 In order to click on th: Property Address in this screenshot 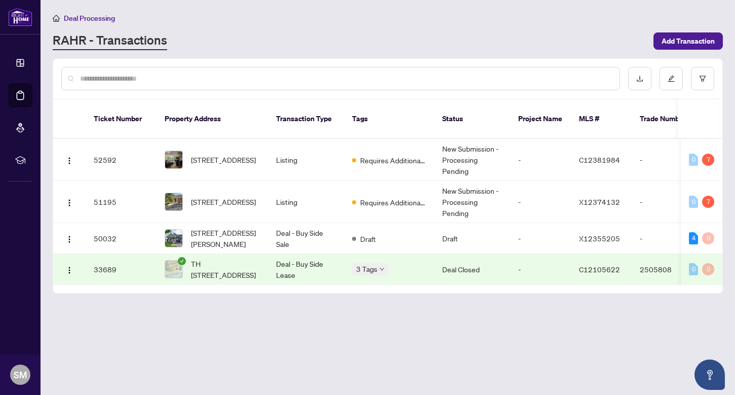, I will do `click(212, 119)`.